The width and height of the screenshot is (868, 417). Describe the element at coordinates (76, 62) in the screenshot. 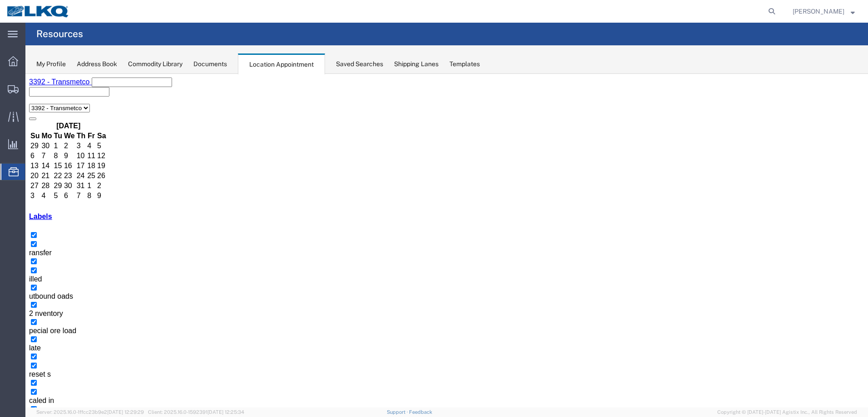

I see `th: Sa` at that location.